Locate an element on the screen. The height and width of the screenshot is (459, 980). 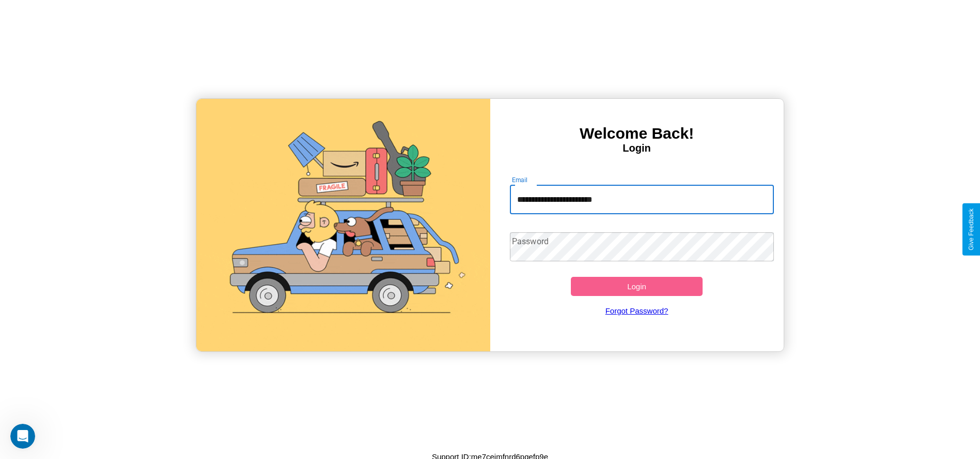
h4: Login is located at coordinates (637, 148).